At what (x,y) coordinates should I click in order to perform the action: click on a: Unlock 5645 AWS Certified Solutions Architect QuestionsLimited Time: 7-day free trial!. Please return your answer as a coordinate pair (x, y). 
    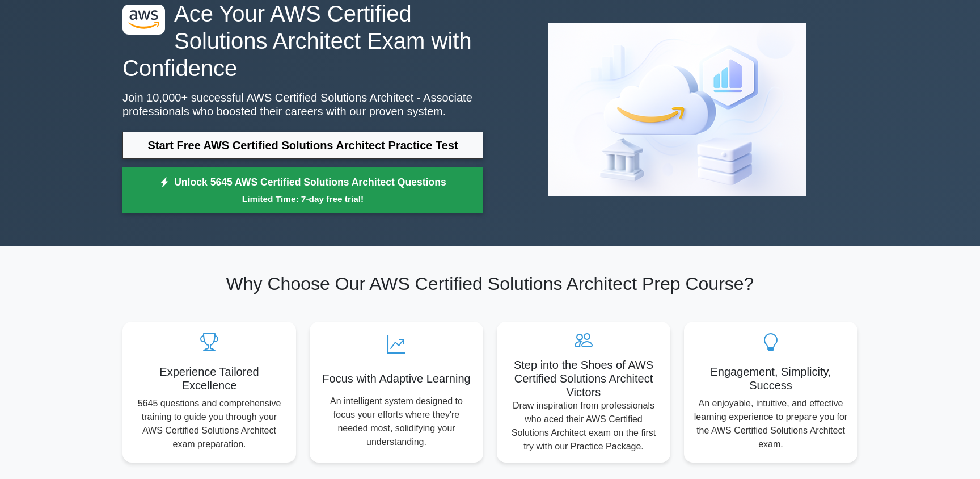
    Looking at the image, I should click on (303, 190).